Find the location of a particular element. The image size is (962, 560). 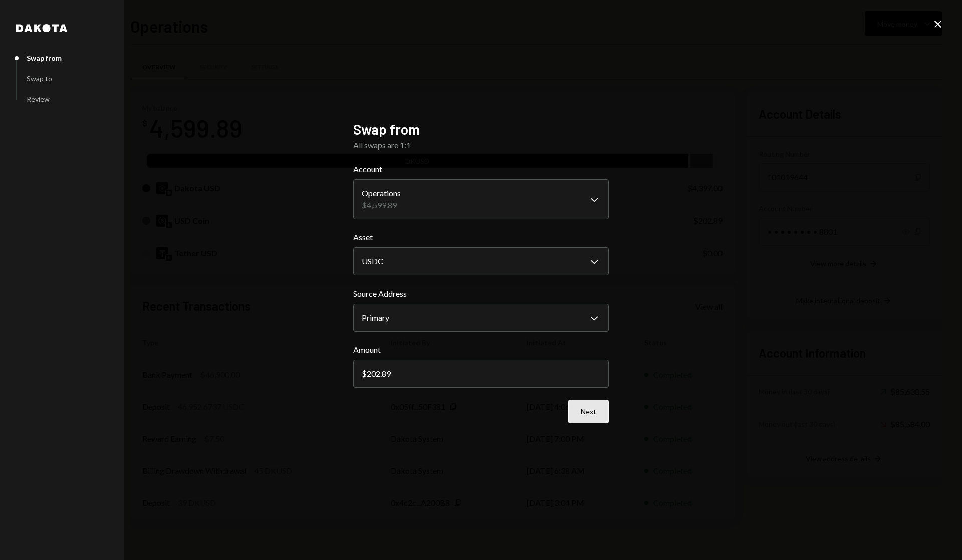

h2: Swap from is located at coordinates (481, 129).